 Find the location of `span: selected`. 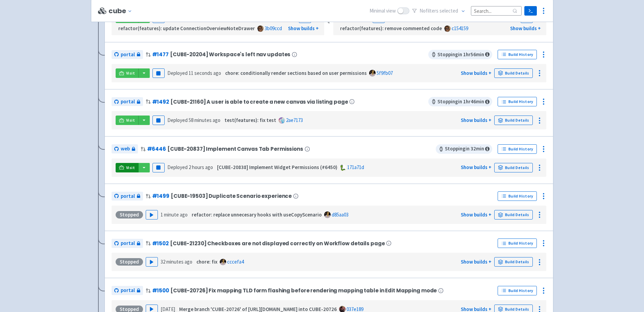

span: selected is located at coordinates (448, 11).